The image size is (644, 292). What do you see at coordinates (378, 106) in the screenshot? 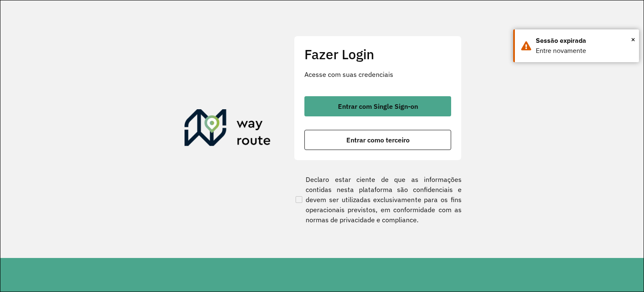
I see `span: Entrar com Single Sign-on` at bounding box center [378, 106].